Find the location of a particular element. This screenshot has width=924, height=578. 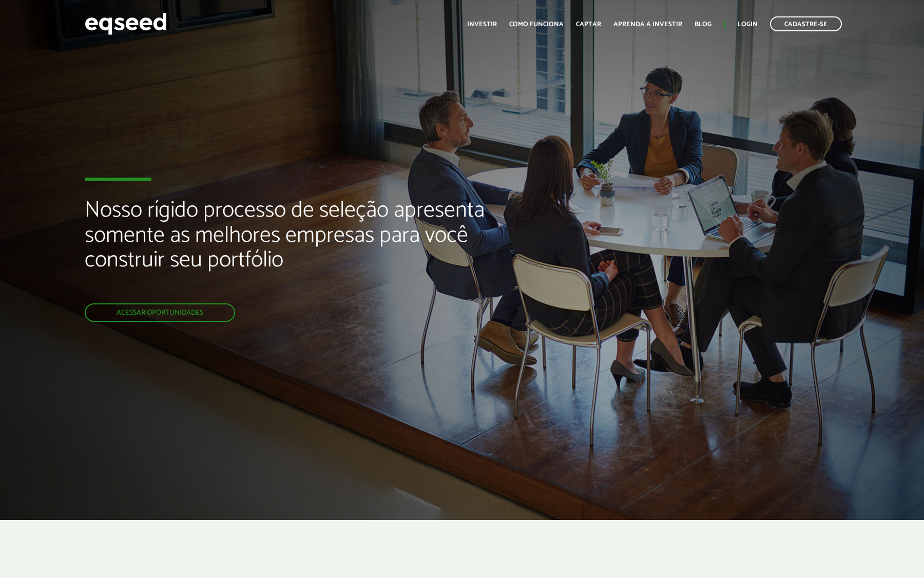

h2: Nosso rígido processo de seleção apresenta somente as melhores empresas para você construir seu p... is located at coordinates (308, 251).